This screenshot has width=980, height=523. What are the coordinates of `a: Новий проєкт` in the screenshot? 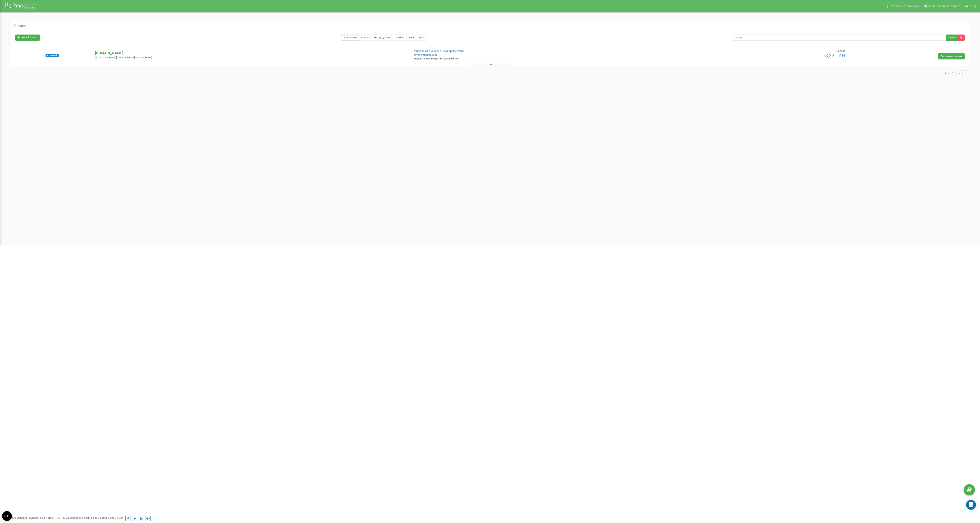 It's located at (27, 38).